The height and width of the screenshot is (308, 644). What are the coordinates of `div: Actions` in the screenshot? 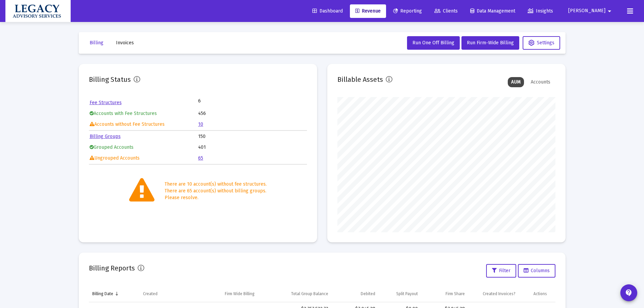 It's located at (540, 293).